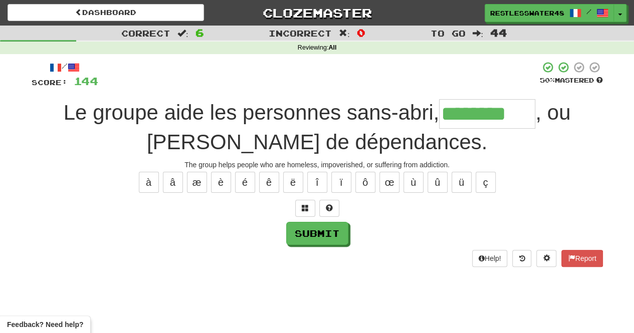  Describe the element at coordinates (317, 13) in the screenshot. I see `a: Clozemaster` at that location.